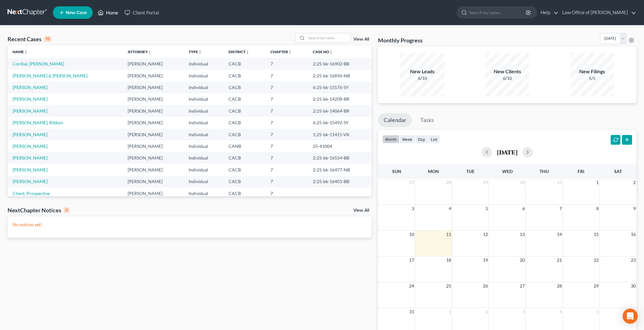 This screenshot has width=644, height=330. Describe the element at coordinates (395, 120) in the screenshot. I see `a: Calendar` at that location.